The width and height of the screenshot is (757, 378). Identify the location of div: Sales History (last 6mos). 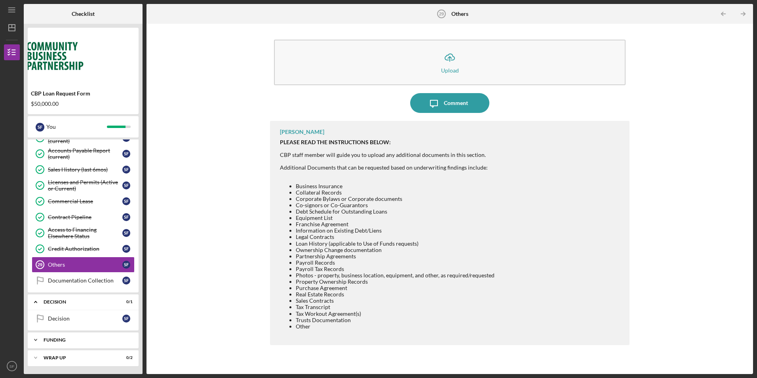
(85, 170).